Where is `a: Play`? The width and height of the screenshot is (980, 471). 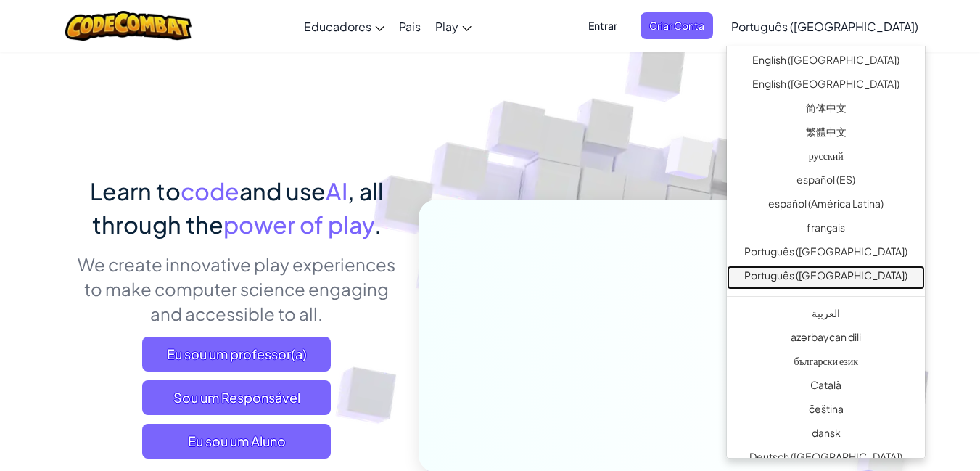 a: Play is located at coordinates (453, 26).